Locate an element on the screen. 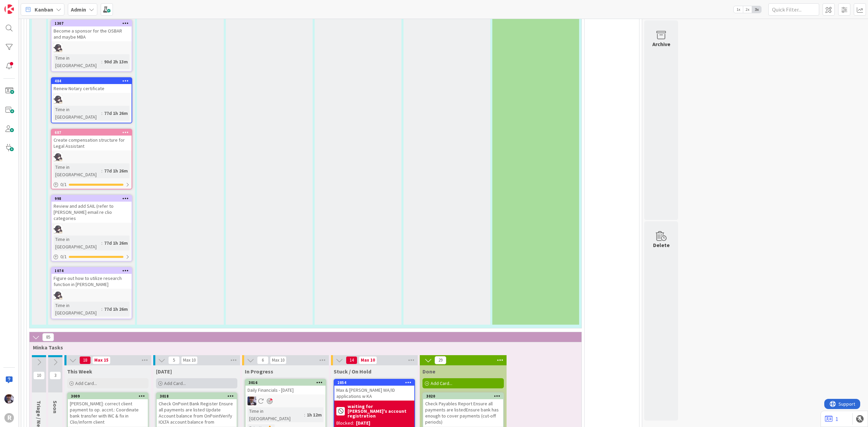  span: 3 is located at coordinates (56, 375).